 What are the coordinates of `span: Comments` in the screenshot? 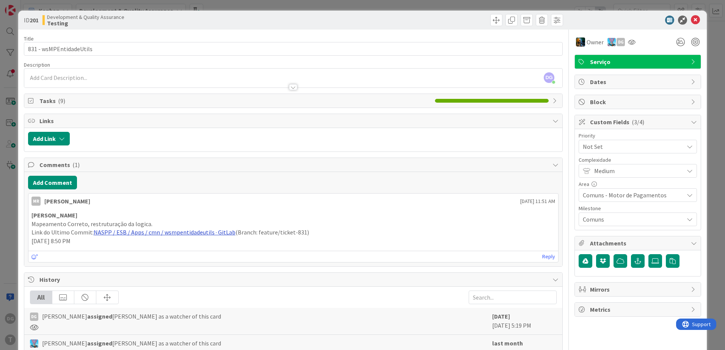 It's located at (294, 165).